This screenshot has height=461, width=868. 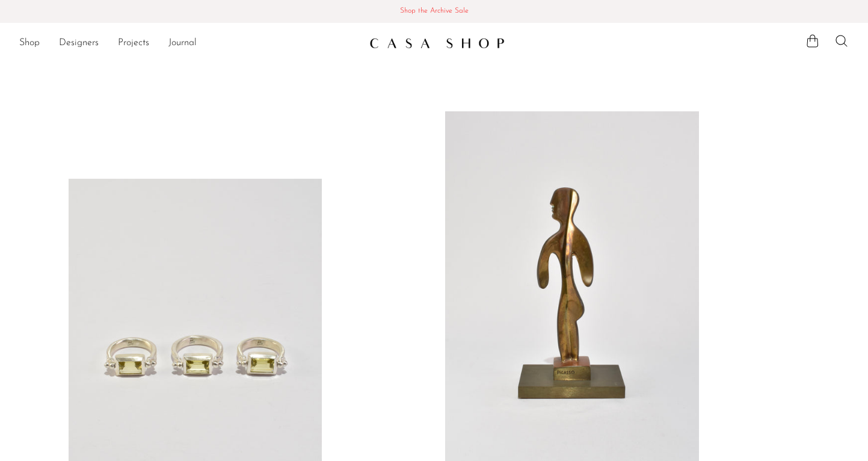 What do you see at coordinates (29, 43) in the screenshot?
I see `a: Shop` at bounding box center [29, 43].